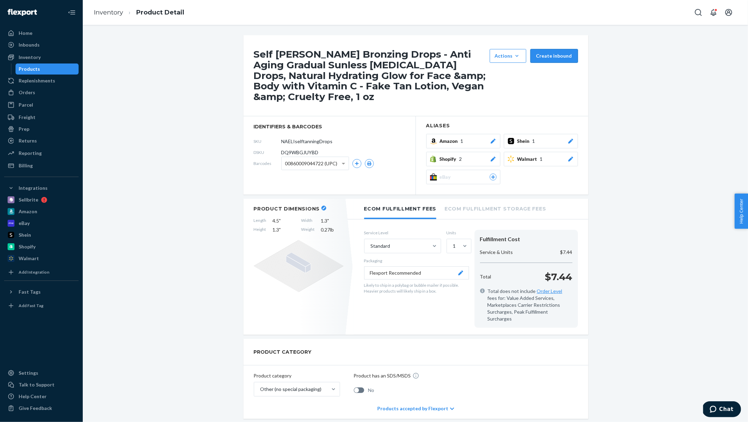 The image size is (748, 422). Describe the element at coordinates (741, 211) in the screenshot. I see `span: Help Center` at that location.